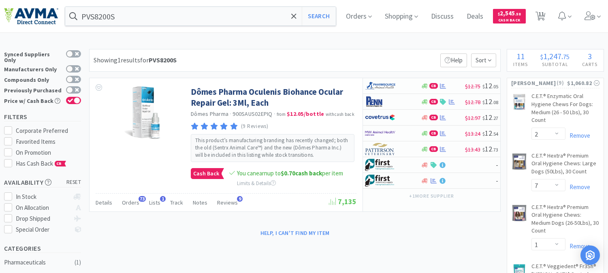 This screenshot has height=273, width=608. I want to click on img: 77fca1acd8b6420a9015268ca798ef17_1.png, so click(380, 117).